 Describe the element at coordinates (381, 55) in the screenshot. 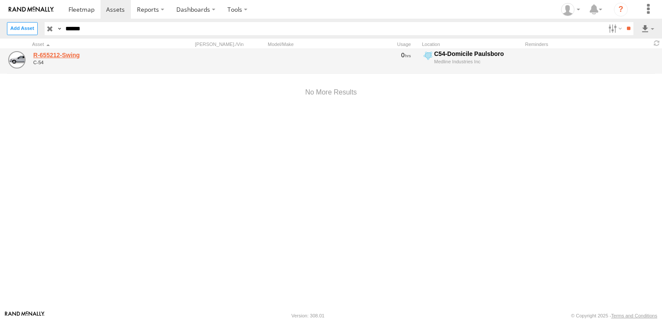

I see `div: 0` at that location.